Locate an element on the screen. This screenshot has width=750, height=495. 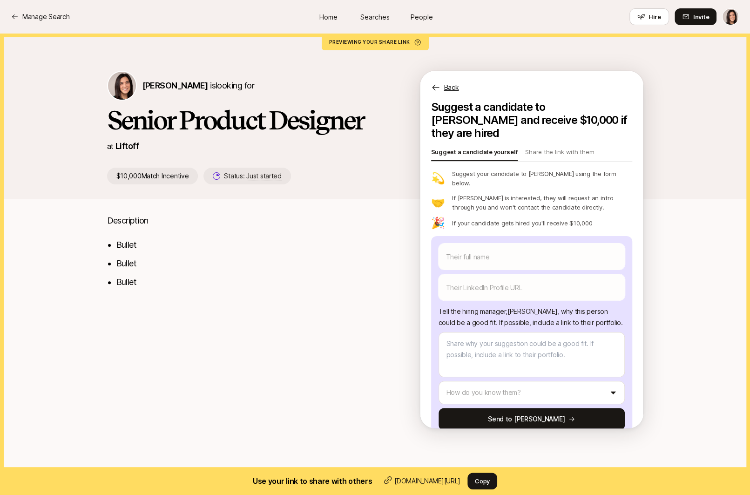
span: Hire is located at coordinates (654, 17).